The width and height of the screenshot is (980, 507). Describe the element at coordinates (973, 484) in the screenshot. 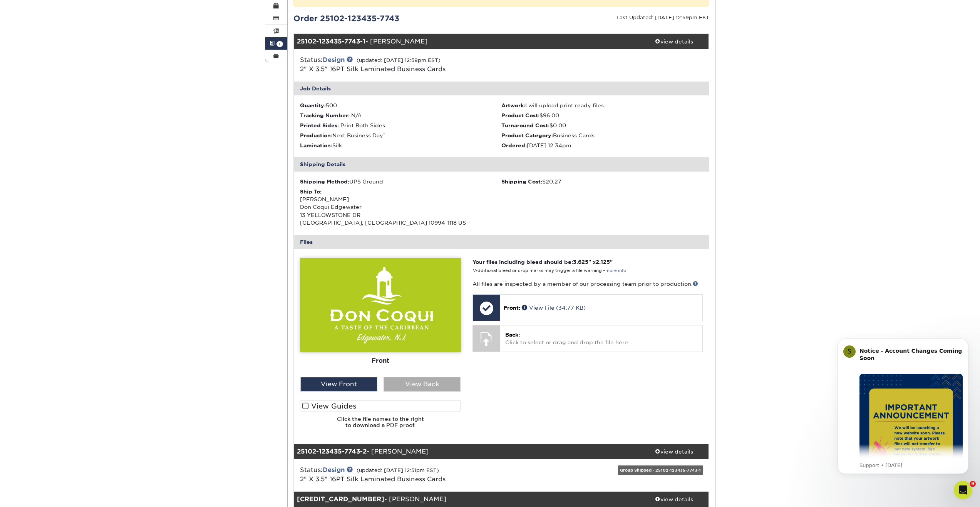

I see `span: 9` at that location.